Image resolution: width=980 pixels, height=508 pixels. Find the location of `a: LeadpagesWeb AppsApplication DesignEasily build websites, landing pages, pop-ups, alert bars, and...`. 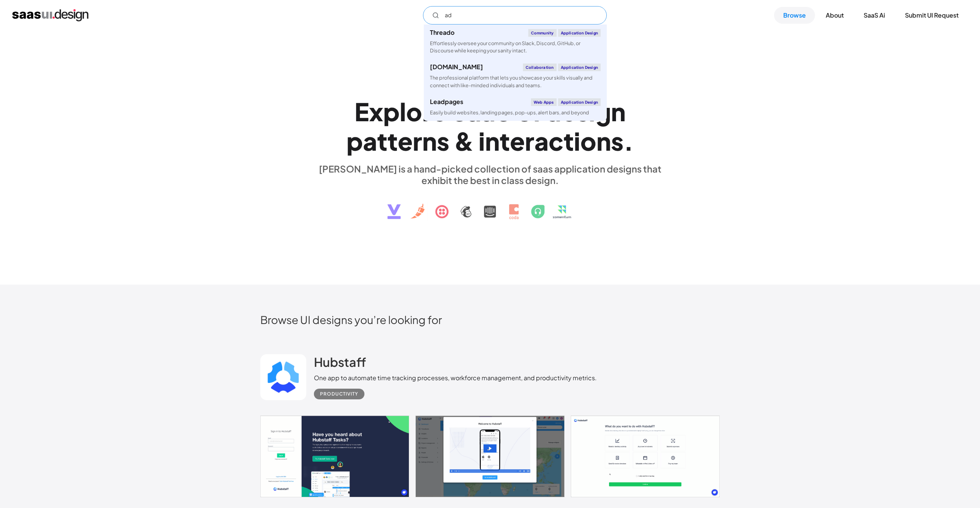

a: LeadpagesWeb AppsApplication DesignEasily build websites, landing pages, pop-ups, alert bars, and... is located at coordinates (516, 107).